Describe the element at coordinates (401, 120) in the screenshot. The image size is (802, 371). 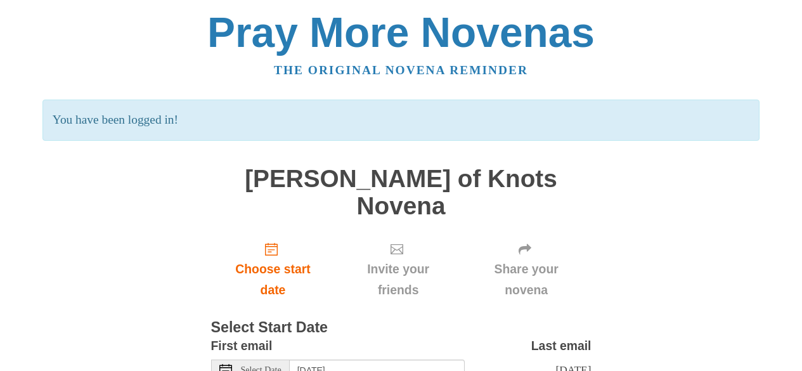
I see `p: You have been logged in!` at that location.